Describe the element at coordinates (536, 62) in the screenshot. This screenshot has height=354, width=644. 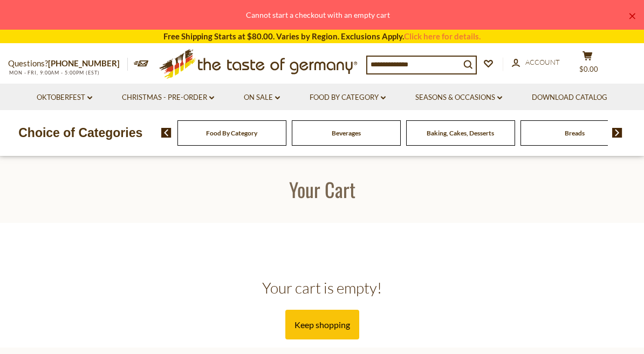
I see `a: Account` at that location.